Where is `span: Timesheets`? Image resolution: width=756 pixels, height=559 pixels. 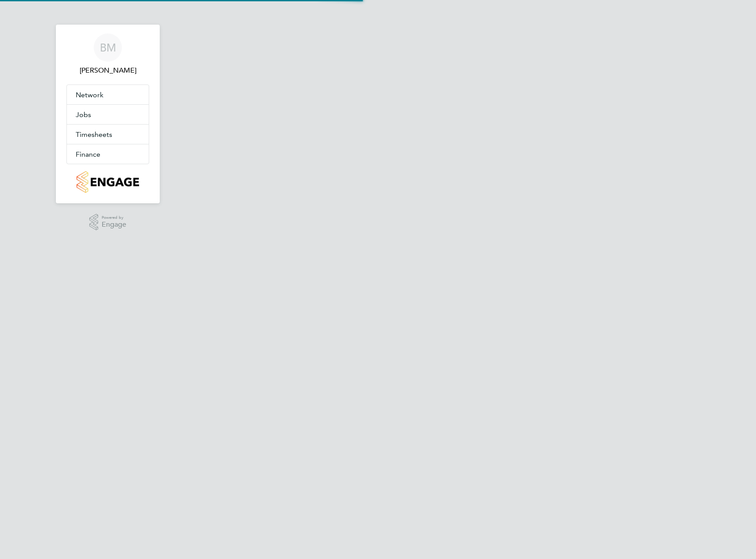
span: Timesheets is located at coordinates (94, 134).